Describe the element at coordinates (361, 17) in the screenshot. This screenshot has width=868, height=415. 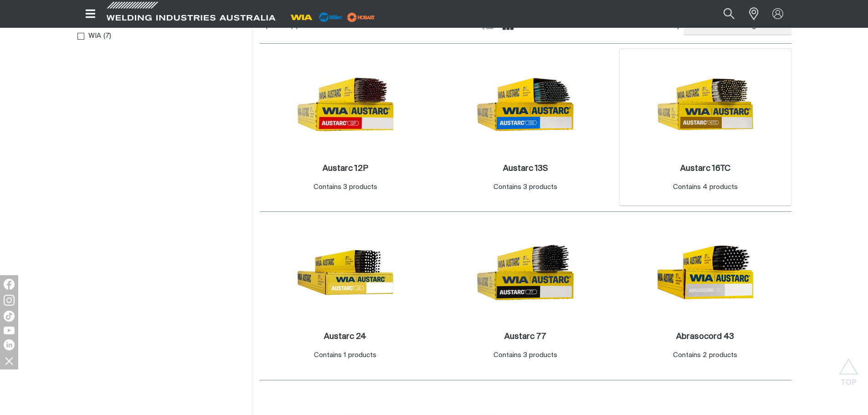
I see `a: miller` at that location.